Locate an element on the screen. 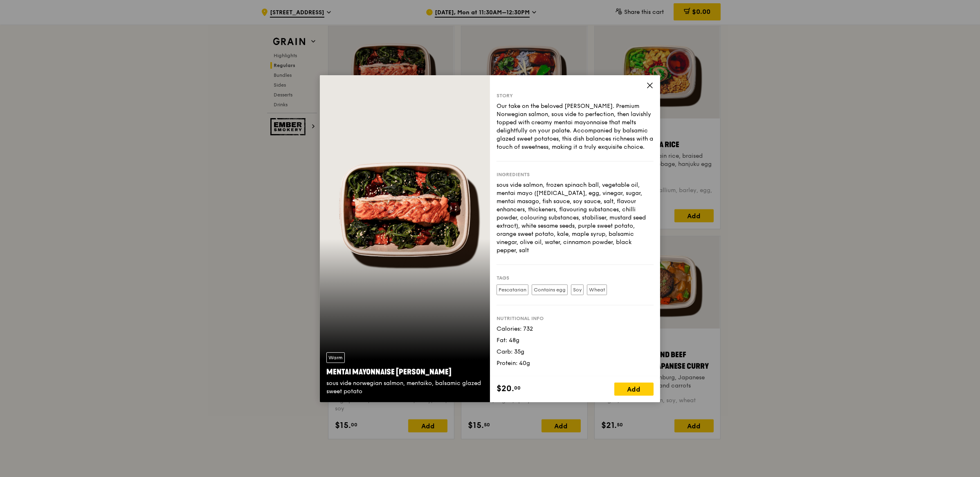  label: Soy is located at coordinates (577, 290).